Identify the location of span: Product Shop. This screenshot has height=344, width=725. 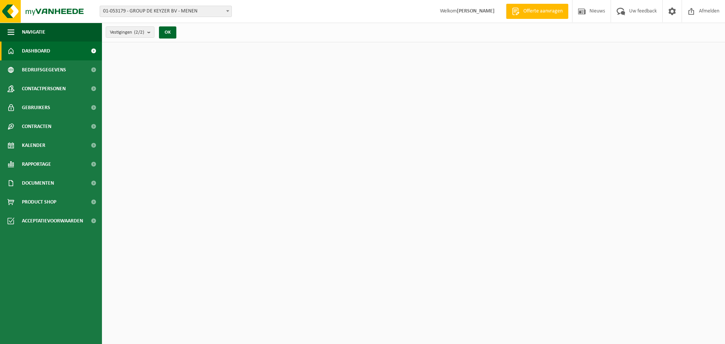
(39, 202).